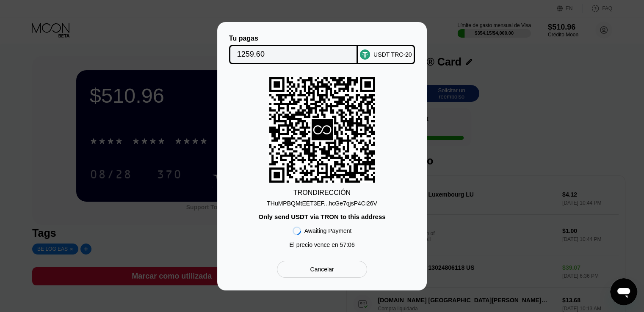 The height and width of the screenshot is (312, 644). What do you see at coordinates (322, 270) in the screenshot?
I see `div: Cancelar` at bounding box center [322, 270].